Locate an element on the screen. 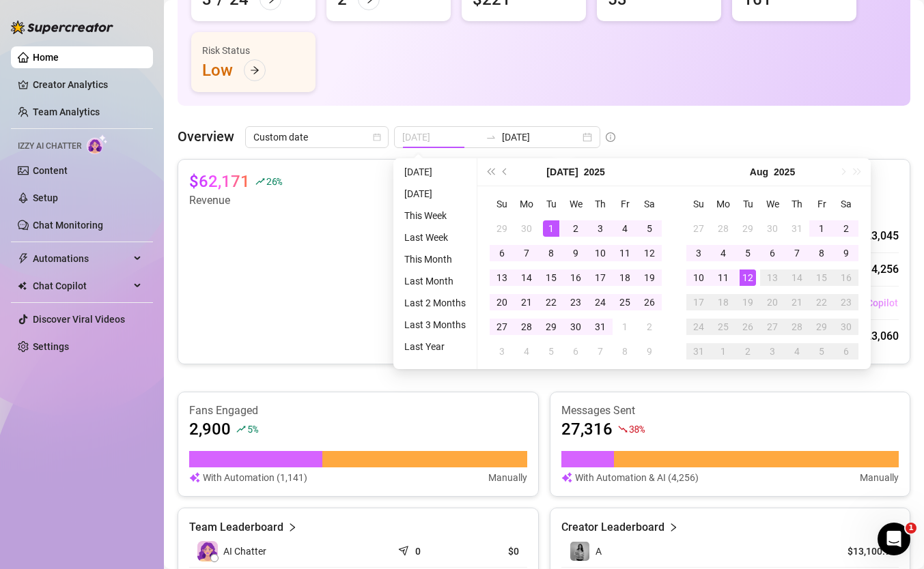 The width and height of the screenshot is (924, 569). div: 27 is located at coordinates (502, 327).